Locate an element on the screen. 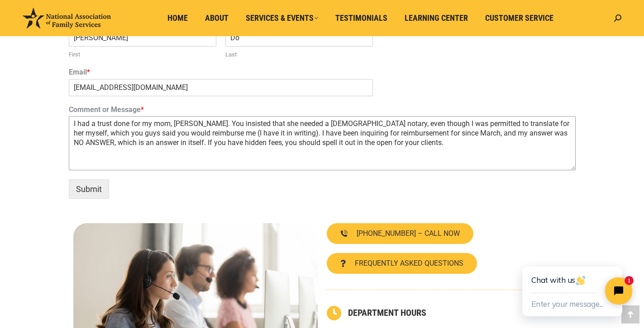 The height and width of the screenshot is (328, 644). span: Home is located at coordinates (178, 18).